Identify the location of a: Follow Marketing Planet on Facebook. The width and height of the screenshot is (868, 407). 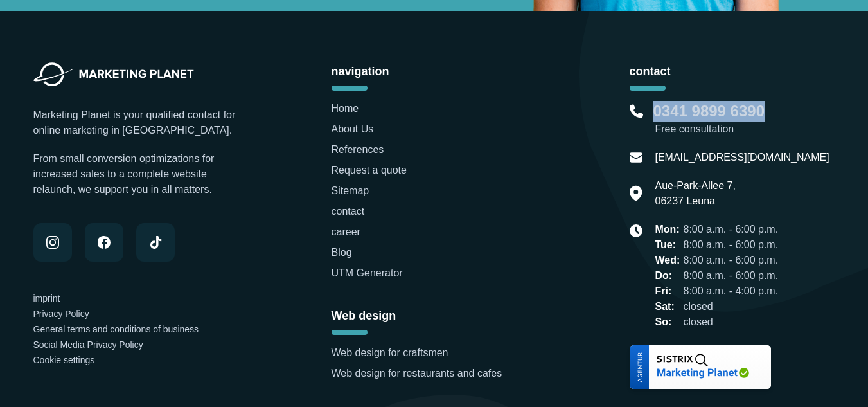
(104, 242).